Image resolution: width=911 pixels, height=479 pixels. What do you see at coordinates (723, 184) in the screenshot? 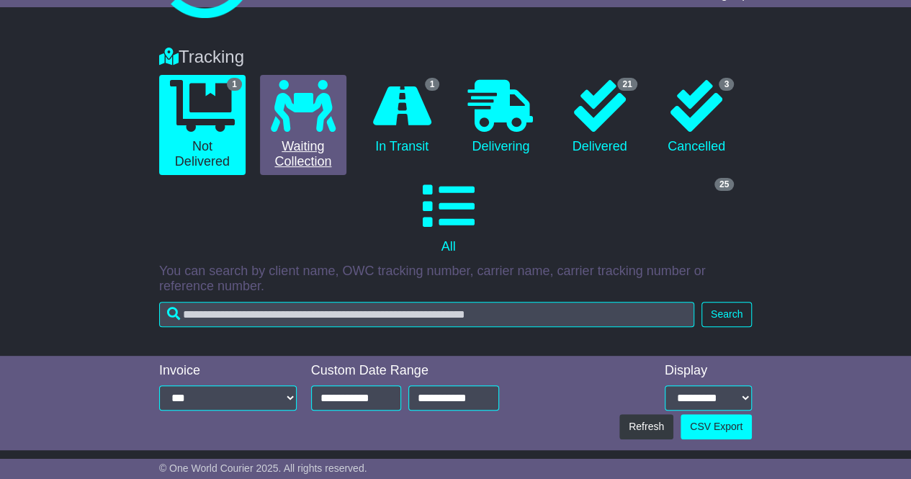
I see `span: 25` at bounding box center [723, 184].